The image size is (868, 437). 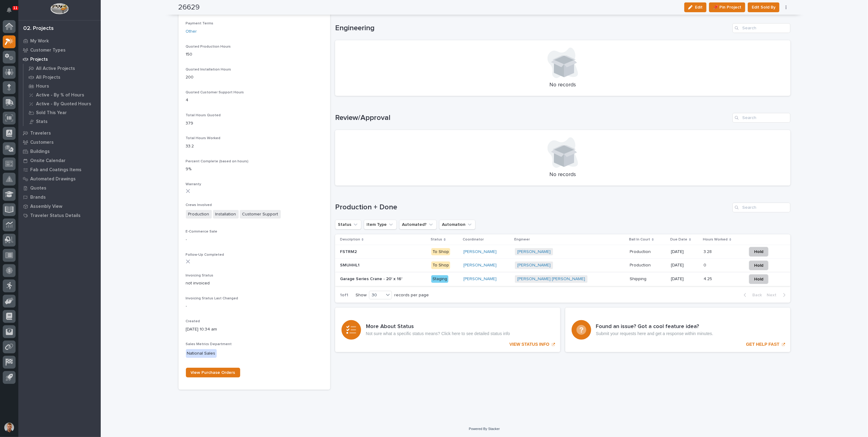 What do you see at coordinates (60, 216) in the screenshot?
I see `a: Traveler Status Details` at bounding box center [60, 216].